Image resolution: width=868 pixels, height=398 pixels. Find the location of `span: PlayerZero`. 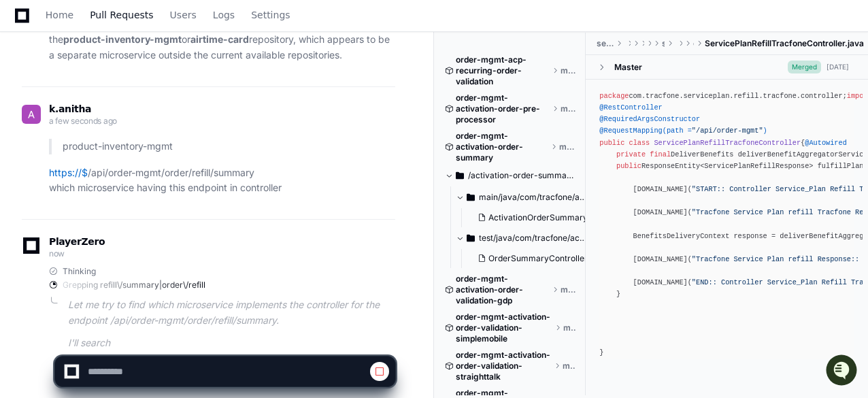

span: PlayerZero is located at coordinates (77, 242).